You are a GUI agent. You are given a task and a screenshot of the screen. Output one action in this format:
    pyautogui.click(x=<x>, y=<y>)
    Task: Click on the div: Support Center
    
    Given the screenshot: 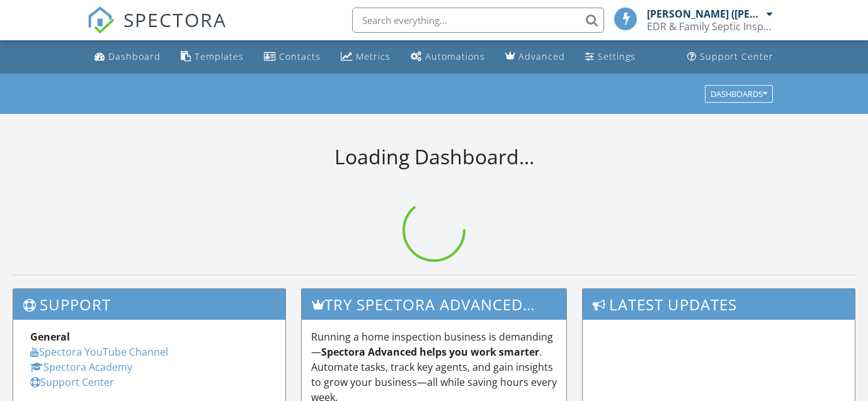 What is the action you would take?
    pyautogui.click(x=737, y=56)
    